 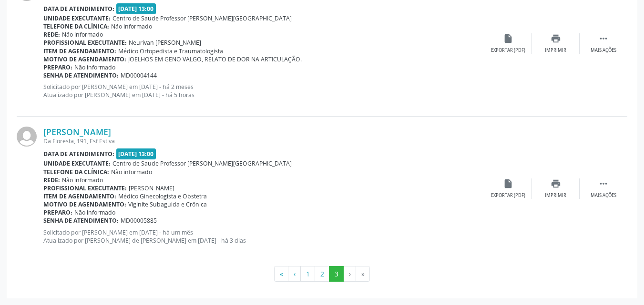 I want to click on div: Da Floresta, 191, Esf Estiva, so click(x=264, y=141).